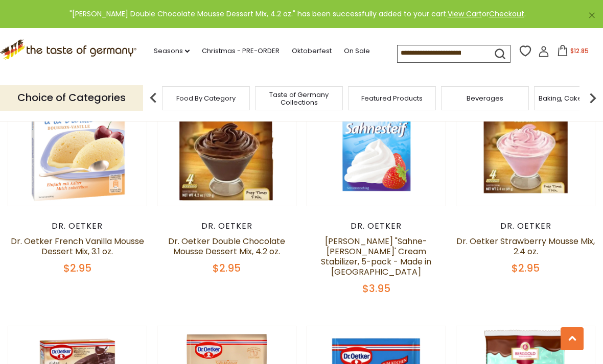  I want to click on a: Checkout, so click(507, 14).